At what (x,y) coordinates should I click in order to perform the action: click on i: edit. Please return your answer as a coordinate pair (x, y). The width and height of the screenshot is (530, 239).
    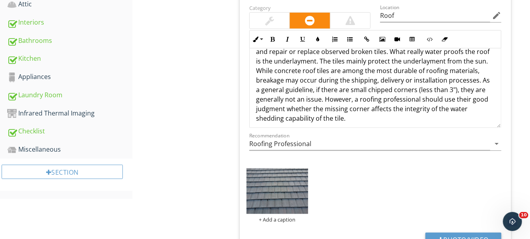
    Looking at the image, I should click on (497, 16).